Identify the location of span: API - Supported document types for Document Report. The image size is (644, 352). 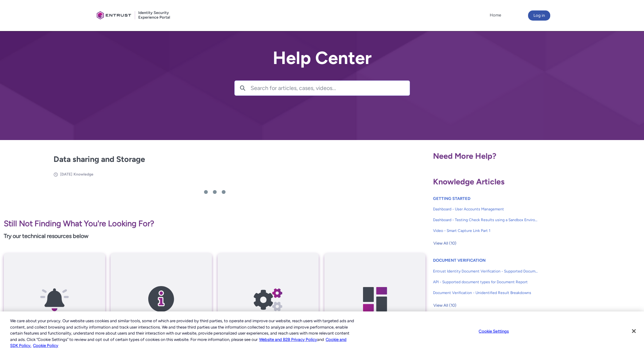
(485, 283).